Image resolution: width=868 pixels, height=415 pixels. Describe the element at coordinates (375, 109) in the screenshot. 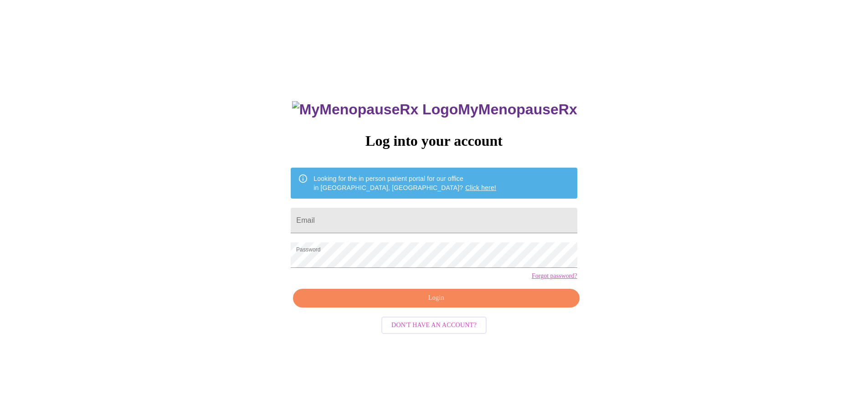

I see `img: MyMenopauseRx Logo` at that location.